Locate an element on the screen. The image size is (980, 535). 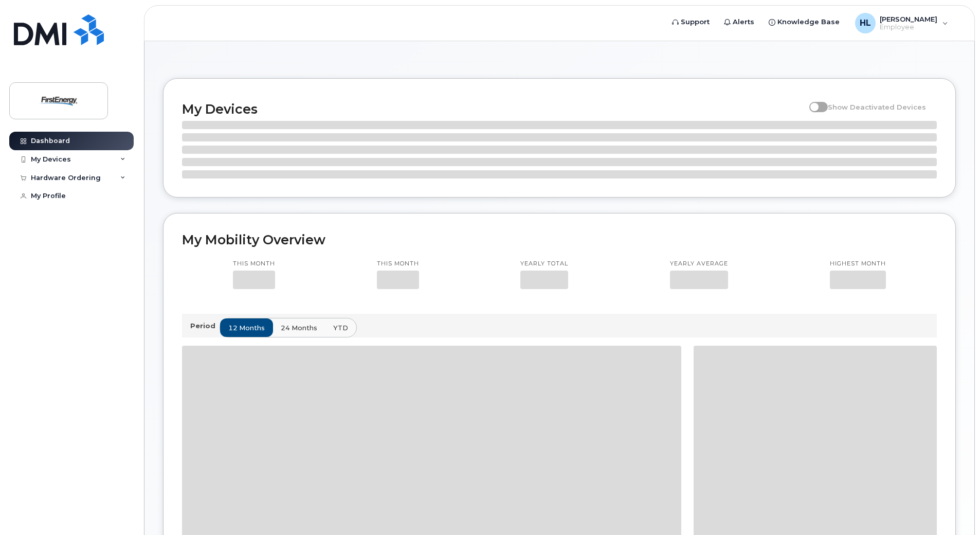
p: Period is located at coordinates (205, 326).